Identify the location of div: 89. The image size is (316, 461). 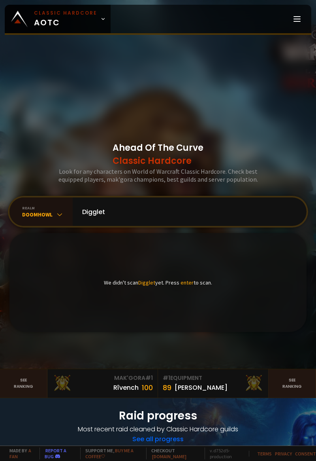
(167, 387).